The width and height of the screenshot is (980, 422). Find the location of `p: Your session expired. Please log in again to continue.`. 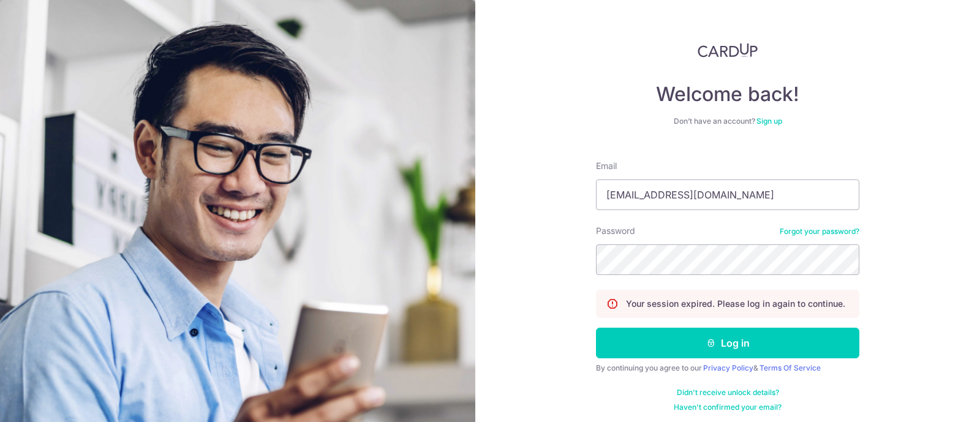

p: Your session expired. Please log in again to continue. is located at coordinates (735, 304).